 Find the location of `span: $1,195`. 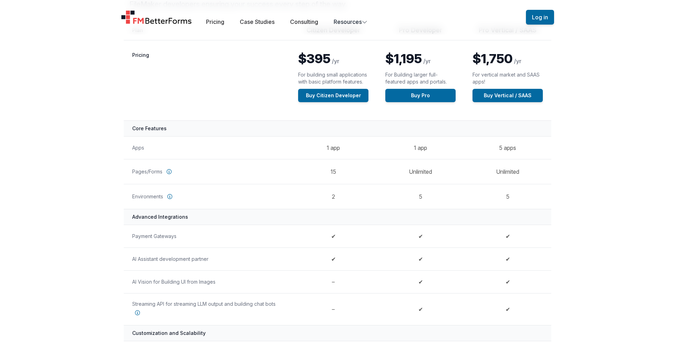

span: $1,195 is located at coordinates (404, 59).